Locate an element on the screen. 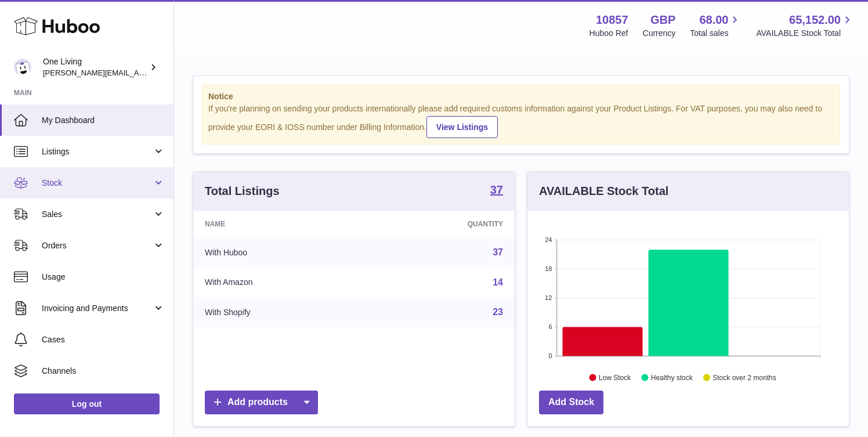  text: Stock over 2 months is located at coordinates (744, 377).